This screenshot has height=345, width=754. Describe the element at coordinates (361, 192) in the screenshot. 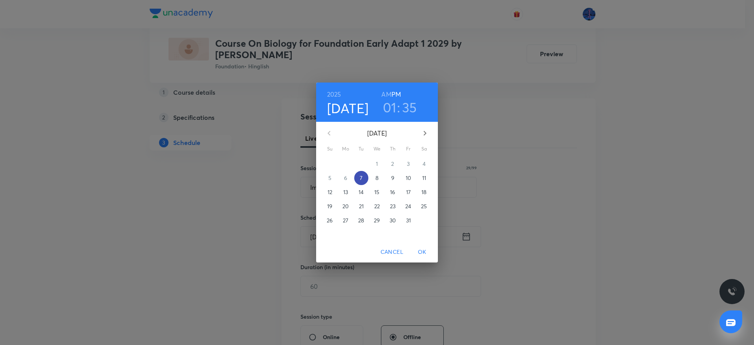

I see `p: 14` at that location.